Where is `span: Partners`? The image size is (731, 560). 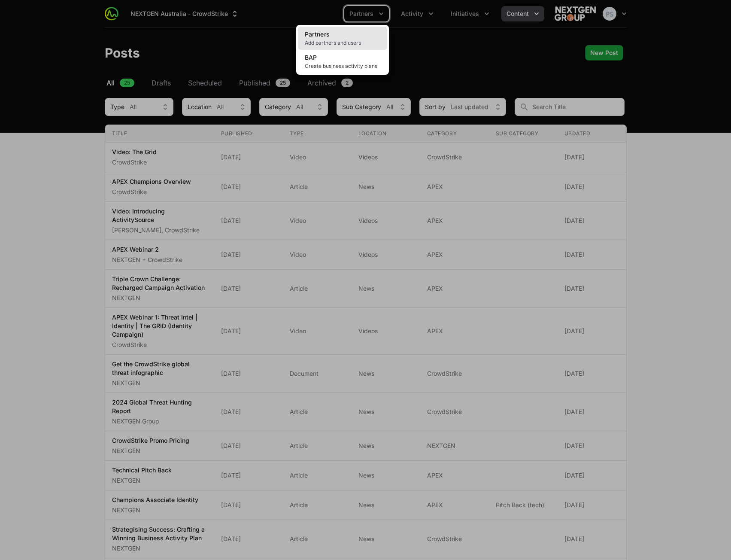
span: Partners is located at coordinates (317, 34).